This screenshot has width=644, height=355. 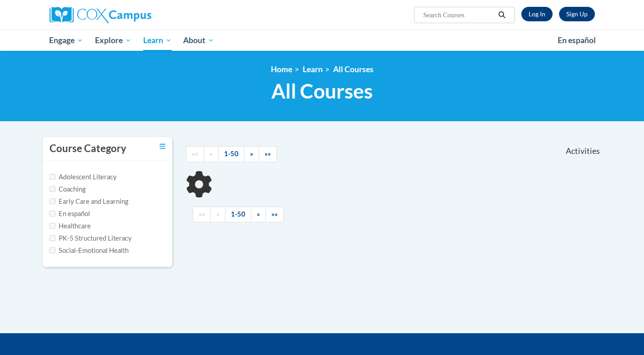 I want to click on label: Early Care and Learning, so click(x=88, y=201).